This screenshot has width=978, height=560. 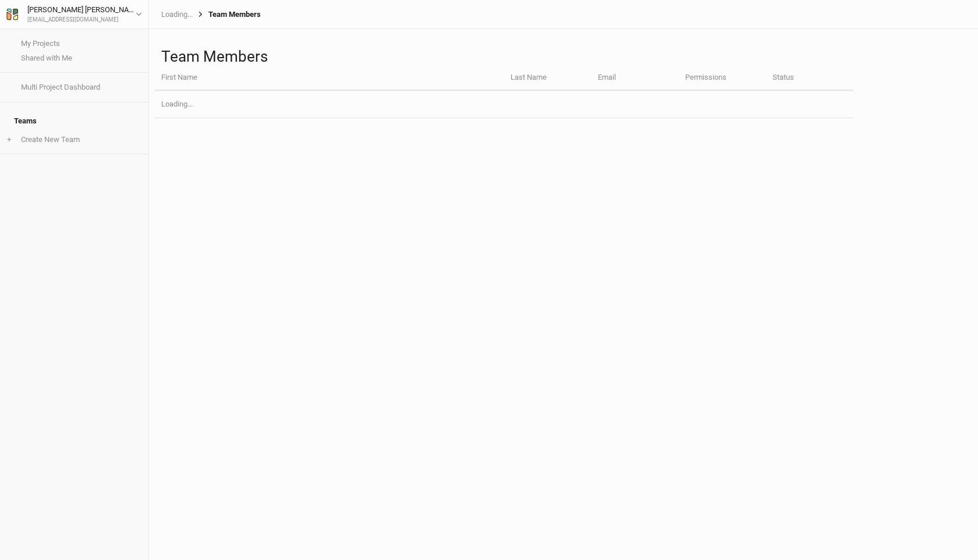 I want to click on h1: Team Members, so click(x=563, y=57).